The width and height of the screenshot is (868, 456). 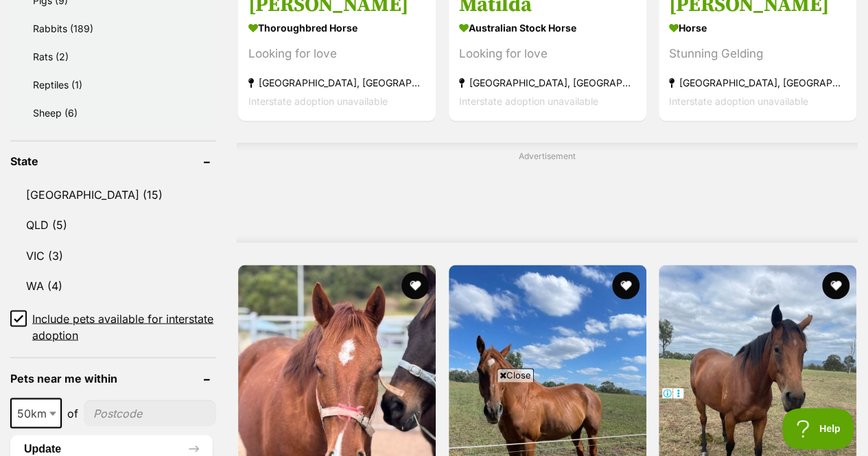 I want to click on a: QLD (5), so click(x=113, y=225).